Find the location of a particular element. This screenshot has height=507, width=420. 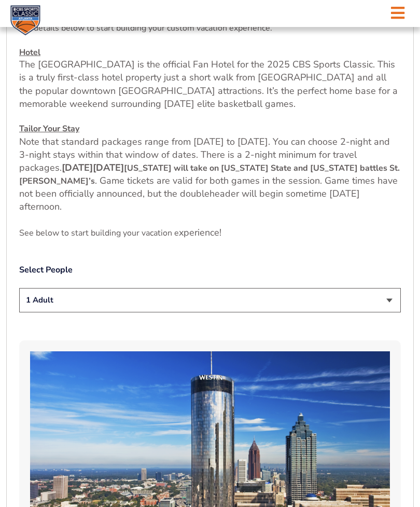

img: CBS Sports Classic is located at coordinates (25, 20).